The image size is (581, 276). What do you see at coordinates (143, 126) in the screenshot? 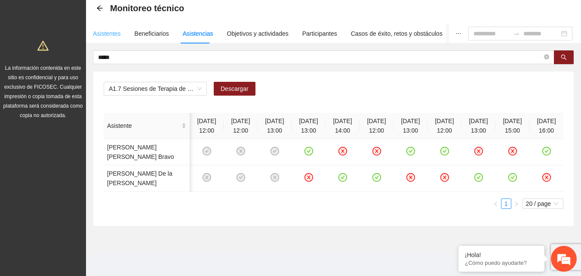
I see `span: Asistente` at bounding box center [143, 126].